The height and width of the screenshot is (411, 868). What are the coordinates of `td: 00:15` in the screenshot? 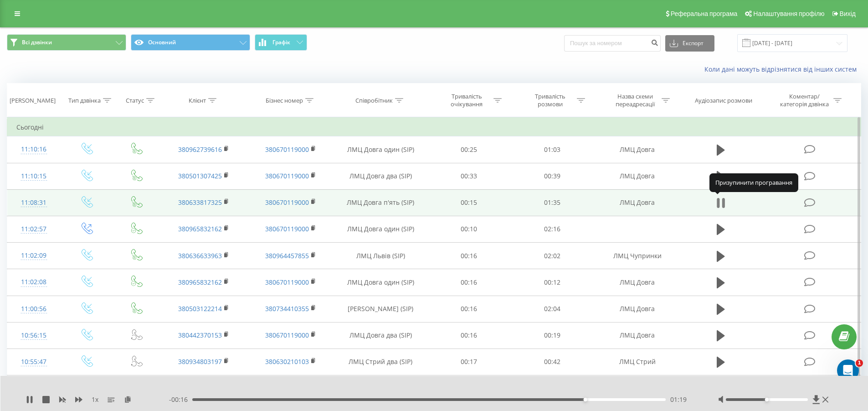 It's located at (469, 203).